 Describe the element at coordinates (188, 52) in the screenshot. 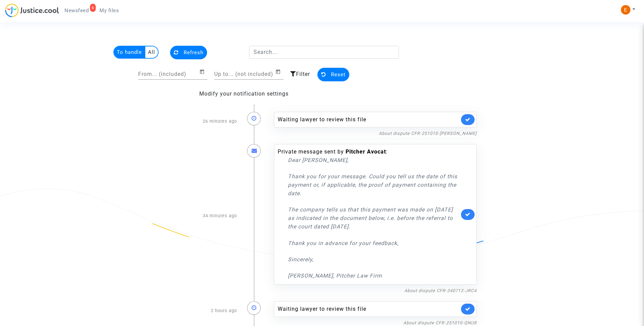

I see `button: Refresh` at that location.